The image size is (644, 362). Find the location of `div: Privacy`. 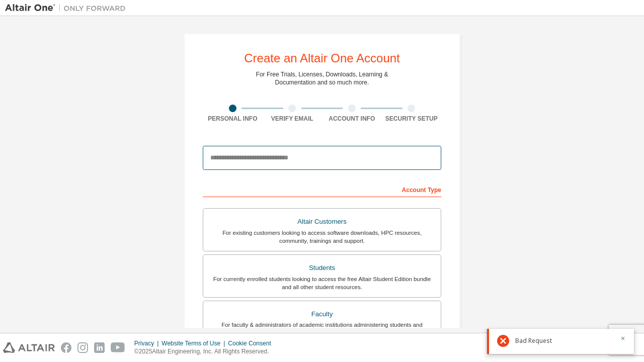

div: Privacy is located at coordinates (148, 344).